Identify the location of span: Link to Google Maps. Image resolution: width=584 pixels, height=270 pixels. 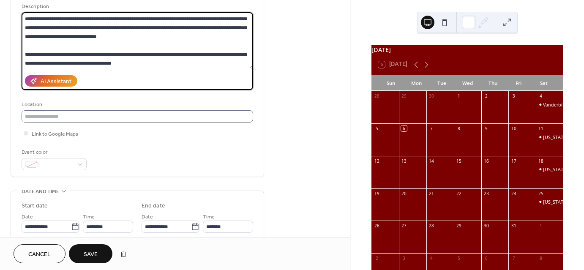
(55, 134).